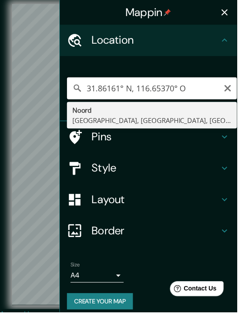 The width and height of the screenshot is (239, 315). I want to click on img: pin-icon.png, so click(169, 12).